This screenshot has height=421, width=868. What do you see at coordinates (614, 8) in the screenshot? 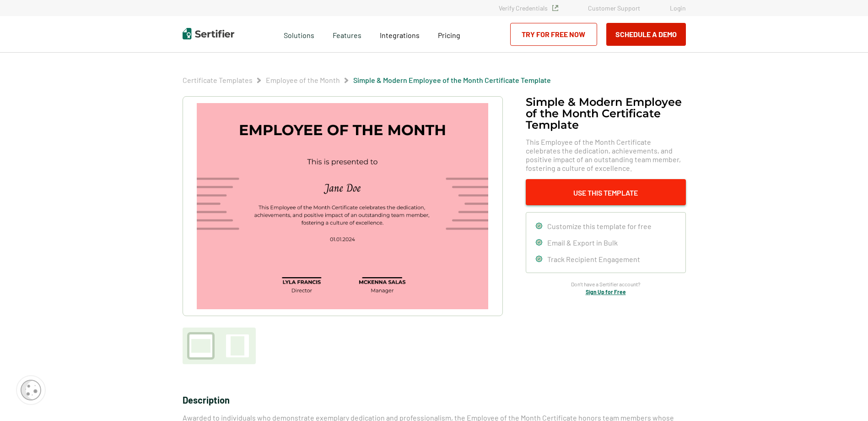
I see `a: Customer Support` at bounding box center [614, 8].